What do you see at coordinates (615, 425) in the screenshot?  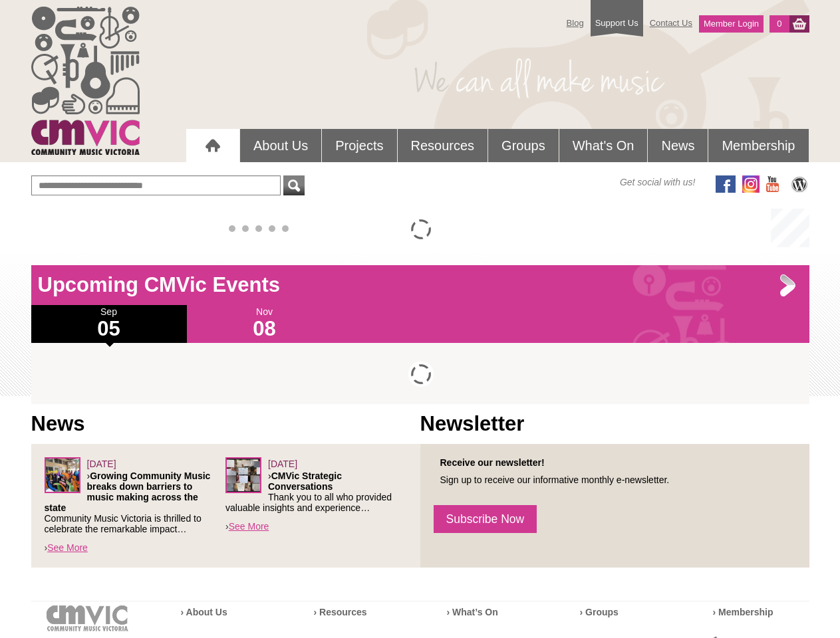 I see `h1: Newsletter` at bounding box center [615, 425].